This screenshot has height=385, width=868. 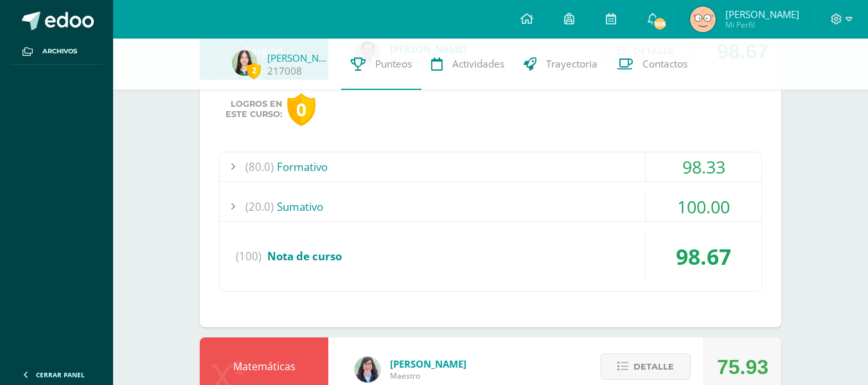 I want to click on span: Actividades, so click(x=478, y=63).